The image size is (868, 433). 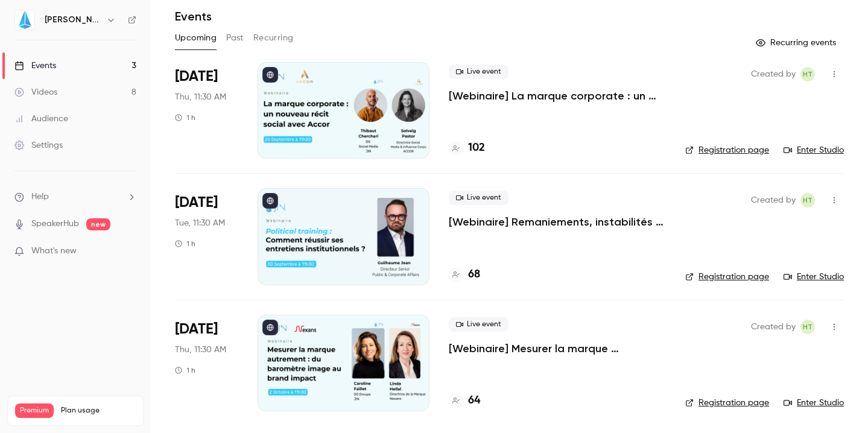 What do you see at coordinates (206, 363) in the screenshot?
I see `div: Oct 2 Thu, 11:30 AM (Europe/Paris)` at bounding box center [206, 363].